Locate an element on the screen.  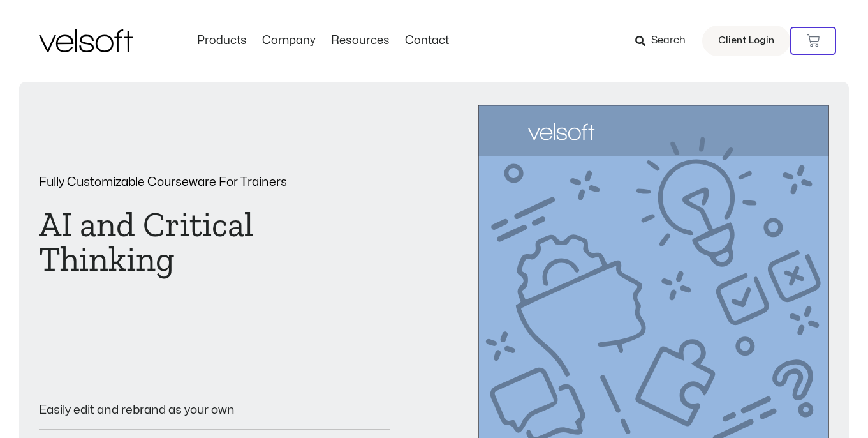
img: Velsoft Training Materials is located at coordinates (85, 40).